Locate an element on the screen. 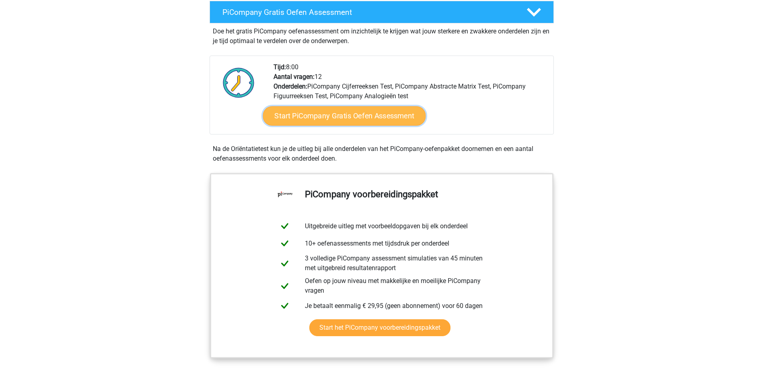 The image size is (763, 372). h4: PiCompany Gratis Oefen Assessment is located at coordinates (368, 12).